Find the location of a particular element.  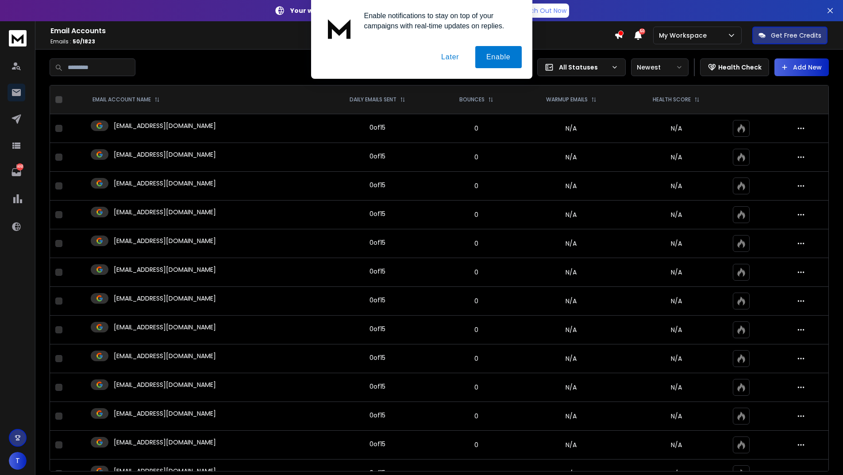

div: EMAIL ACCOUNT NAME is located at coordinates (126, 100).